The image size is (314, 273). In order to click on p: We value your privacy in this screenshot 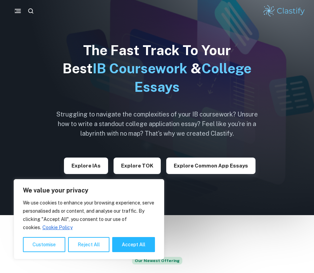, I will do `click(89, 190)`.